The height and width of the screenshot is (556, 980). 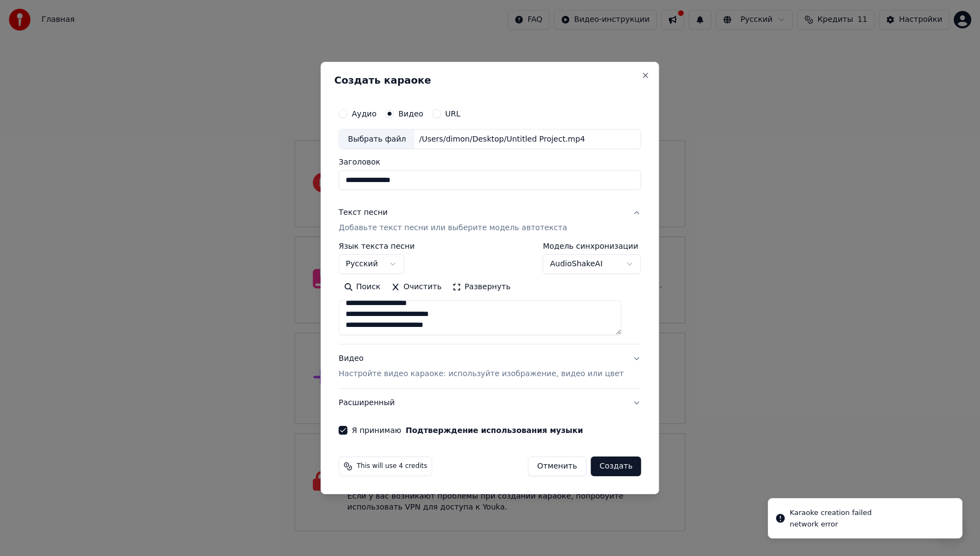 What do you see at coordinates (490, 403) in the screenshot?
I see `button: Расширенный` at bounding box center [490, 403].